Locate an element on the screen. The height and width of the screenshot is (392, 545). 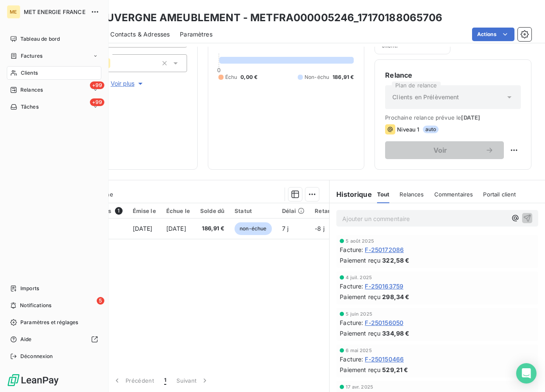
span: Prochaine relance prévue le is located at coordinates (453, 118).